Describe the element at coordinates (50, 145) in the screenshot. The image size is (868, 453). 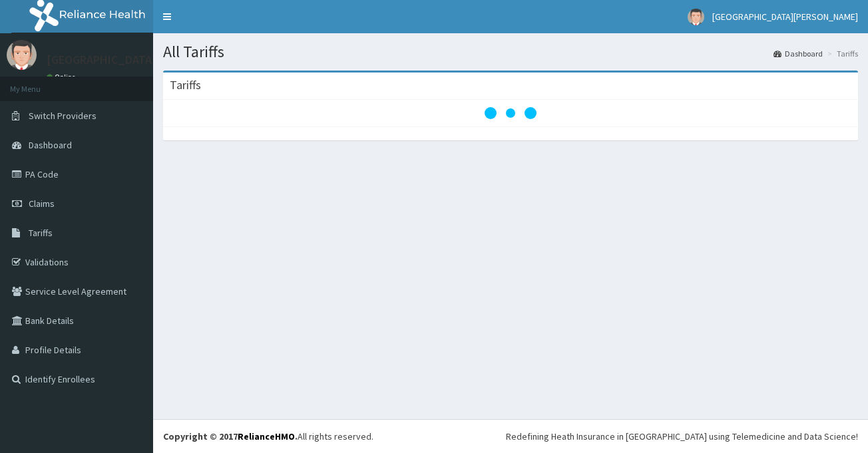
I see `span: Dashboard` at that location.